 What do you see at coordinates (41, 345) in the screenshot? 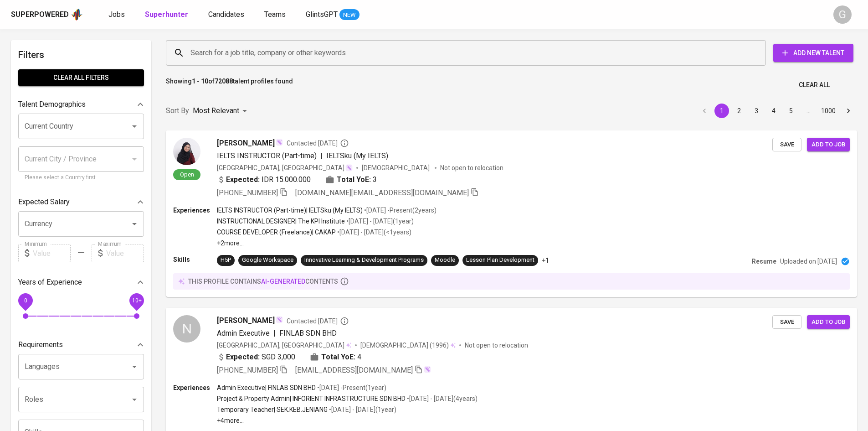
I see `p: Requirements` at bounding box center [41, 345].